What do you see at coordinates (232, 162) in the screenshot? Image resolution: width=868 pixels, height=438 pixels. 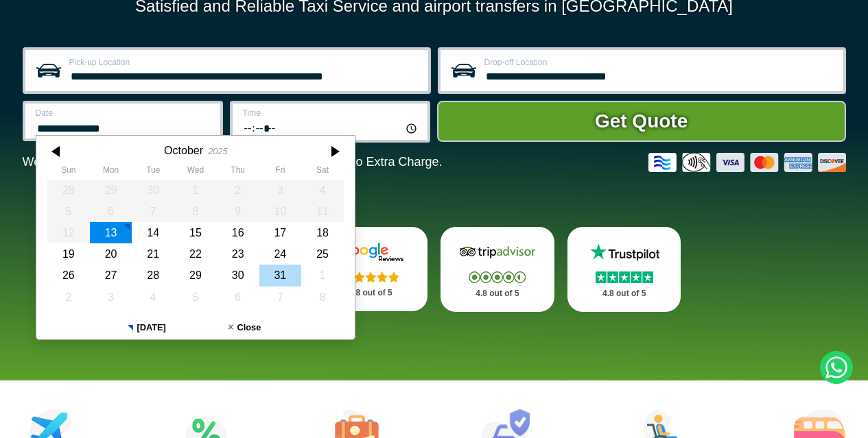 I see `p: We Now Accept Card & Contactless Payment In` at bounding box center [232, 162].